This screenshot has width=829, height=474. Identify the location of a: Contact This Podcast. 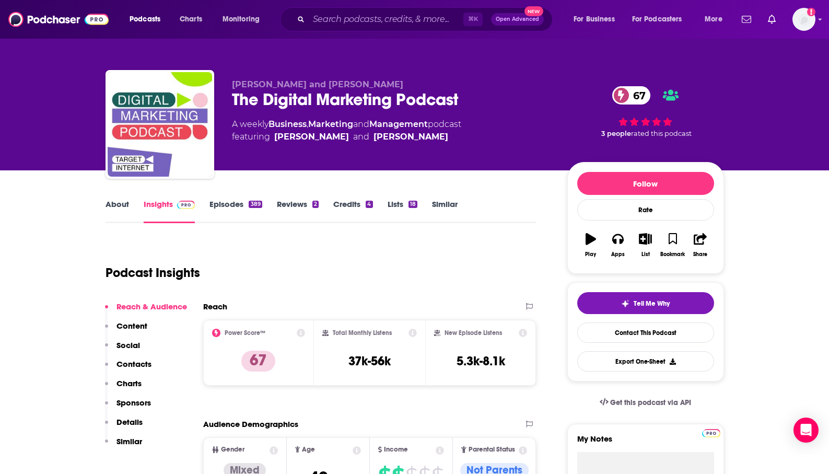
(645, 332).